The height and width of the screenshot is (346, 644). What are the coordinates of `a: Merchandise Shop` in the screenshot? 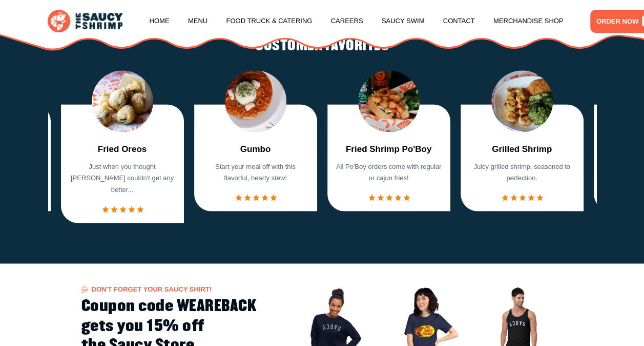 It's located at (528, 21).